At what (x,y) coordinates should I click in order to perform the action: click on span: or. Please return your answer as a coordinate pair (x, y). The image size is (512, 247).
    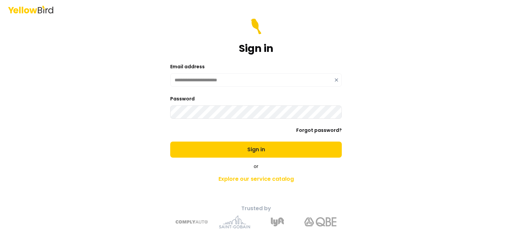
    Looking at the image, I should click on (256, 166).